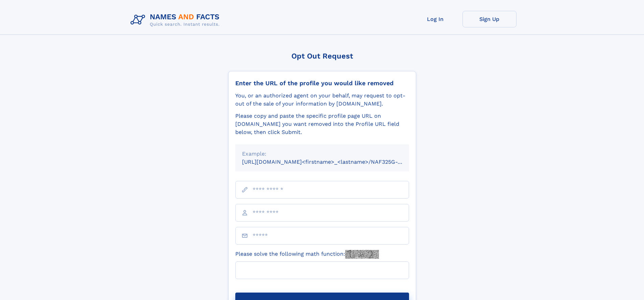 The width and height of the screenshot is (644, 300). What do you see at coordinates (322, 56) in the screenshot?
I see `div: Opt Out Request` at bounding box center [322, 56].